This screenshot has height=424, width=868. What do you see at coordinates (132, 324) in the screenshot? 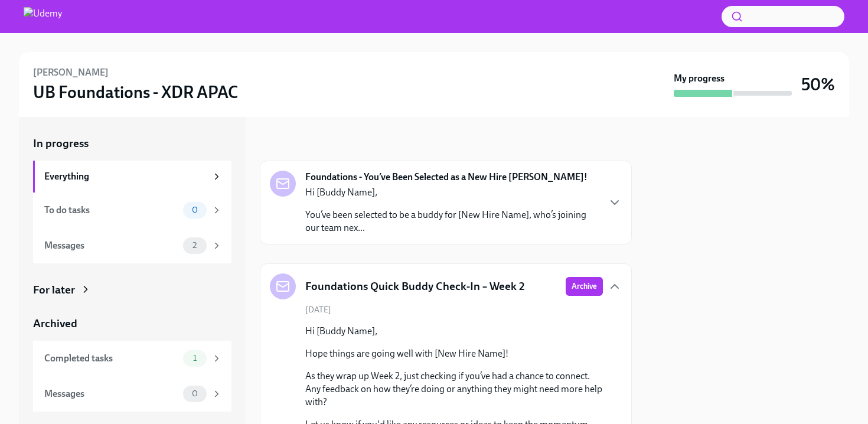
I see `a: Archived` at bounding box center [132, 324].